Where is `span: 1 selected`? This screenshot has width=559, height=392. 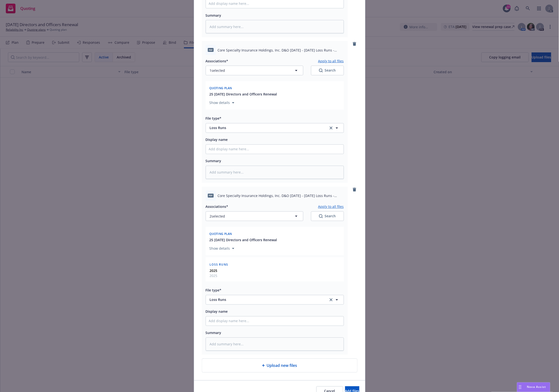 span: 1 selected is located at coordinates (218, 71).